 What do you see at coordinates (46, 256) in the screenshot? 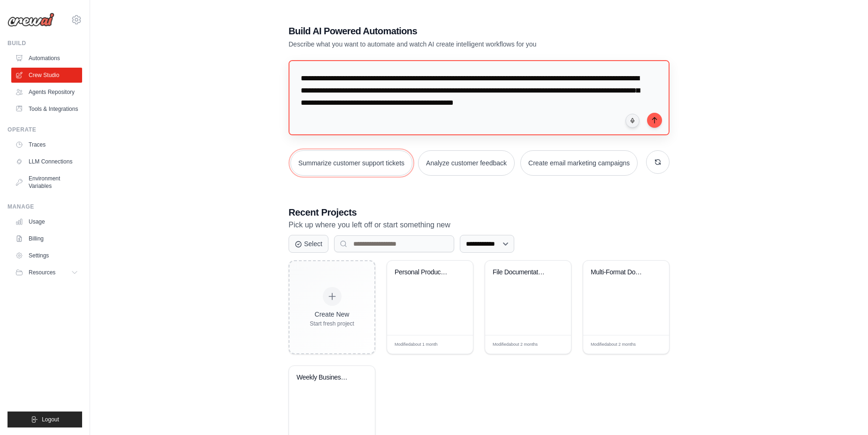
I see `a: Settings` at bounding box center [46, 256].